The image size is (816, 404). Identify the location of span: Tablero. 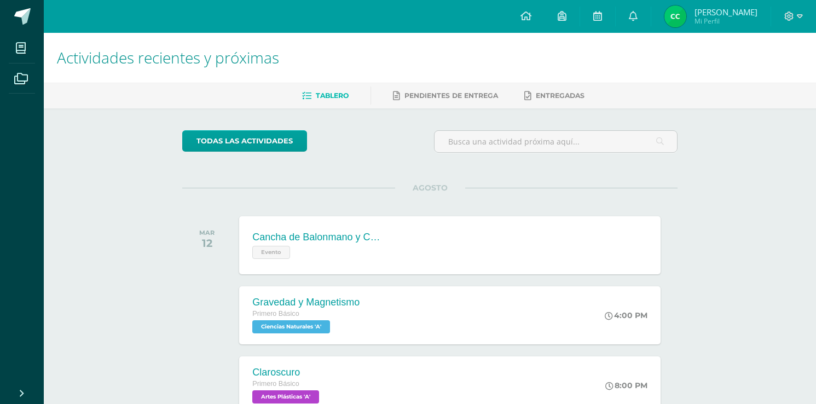
(332, 95).